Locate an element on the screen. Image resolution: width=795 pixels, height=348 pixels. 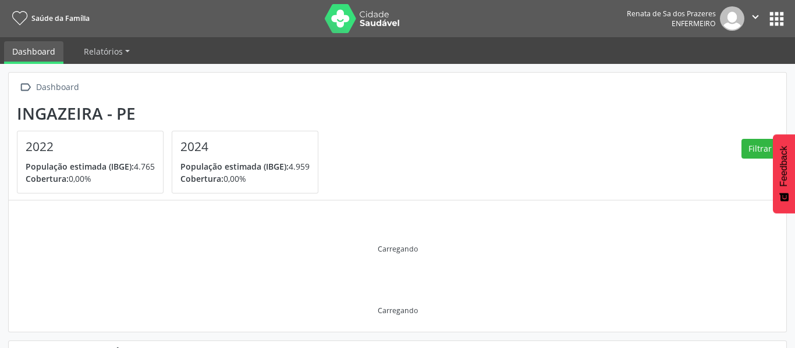
div: Renata de Sa dos Prazeres is located at coordinates (671, 13).